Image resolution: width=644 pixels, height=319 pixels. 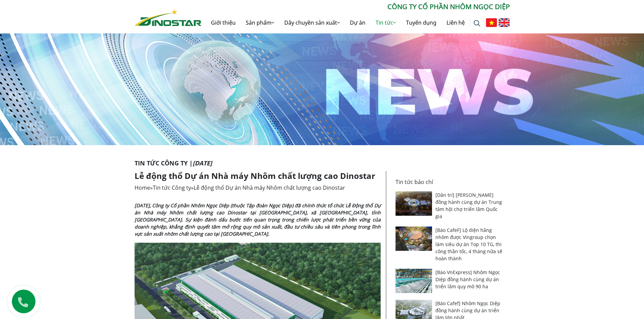 What do you see at coordinates (223, 22) in the screenshot?
I see `a: Giới thiệu` at bounding box center [223, 22].